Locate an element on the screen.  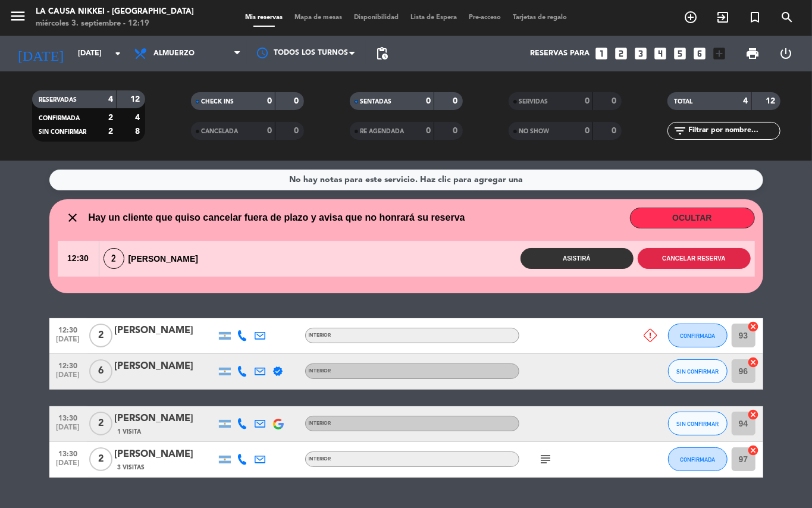
span: 1 Visita is located at coordinates (130, 432).